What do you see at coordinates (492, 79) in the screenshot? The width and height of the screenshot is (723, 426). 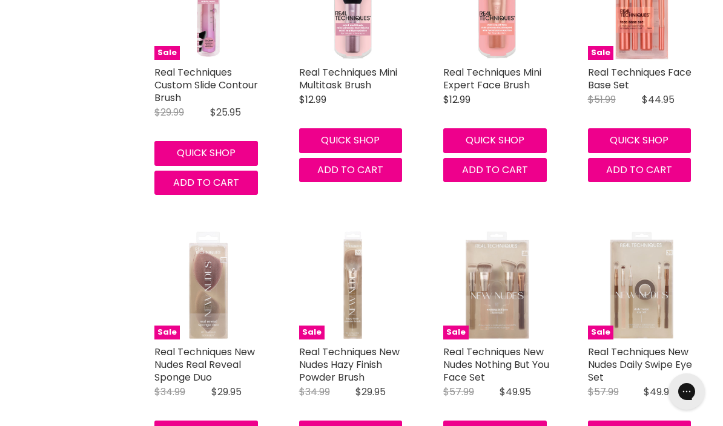 I see `a: Real Techniques Mini Expert Face Brush` at bounding box center [492, 79].